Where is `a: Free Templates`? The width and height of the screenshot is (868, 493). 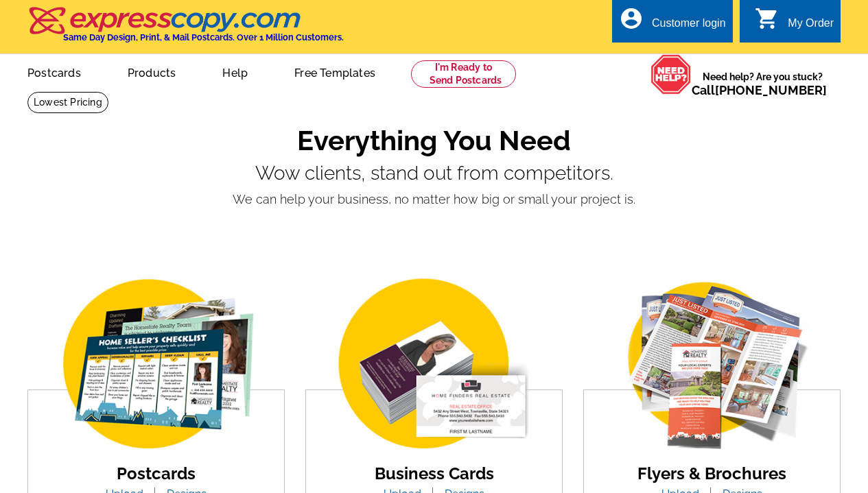 a: Free Templates is located at coordinates (335, 71).